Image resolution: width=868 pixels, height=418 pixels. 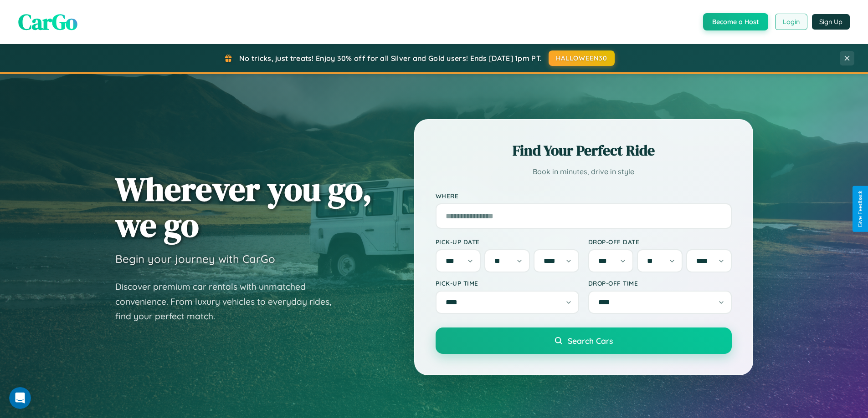 I want to click on button: Search Cars, so click(x=583, y=341).